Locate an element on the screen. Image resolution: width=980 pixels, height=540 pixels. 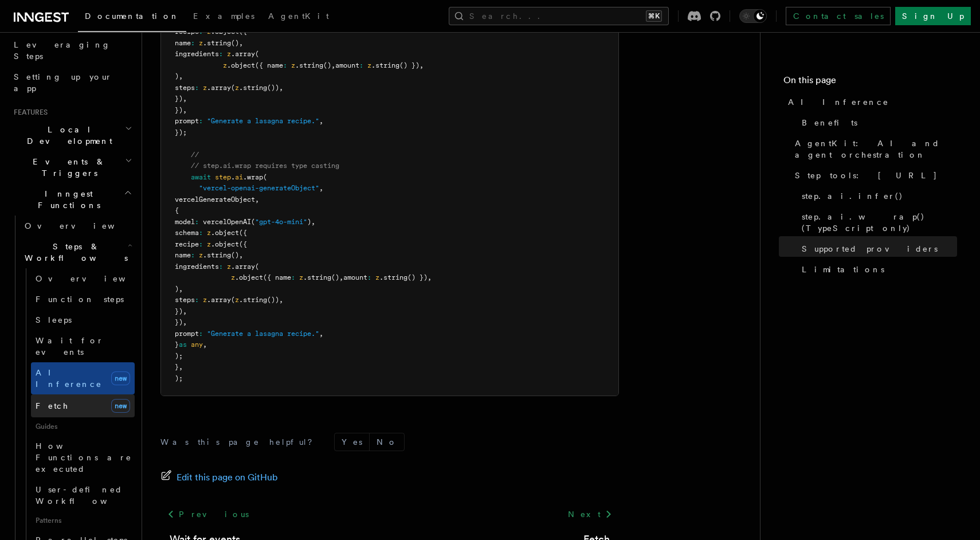
a: Benefits is located at coordinates (876, 122).